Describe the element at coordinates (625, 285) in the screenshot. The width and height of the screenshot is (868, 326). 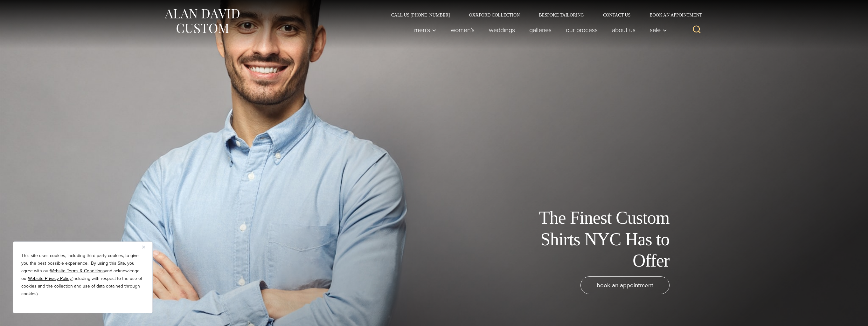
I see `span: book an appointment` at that location.